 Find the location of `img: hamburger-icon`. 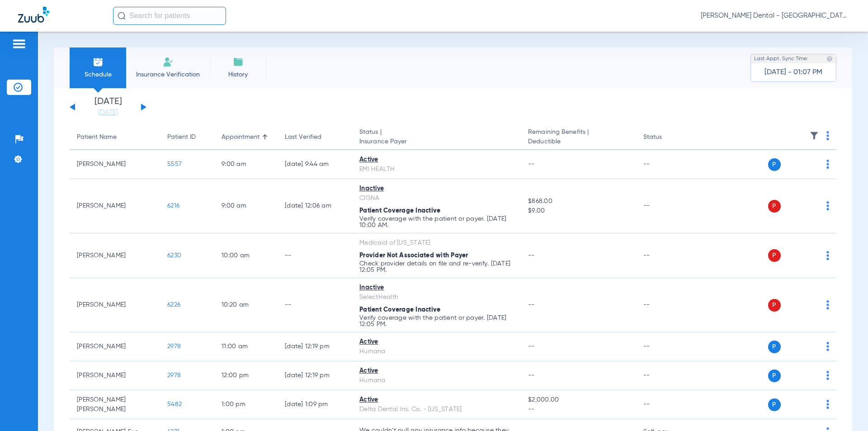

img: hamburger-icon is located at coordinates (19, 44).